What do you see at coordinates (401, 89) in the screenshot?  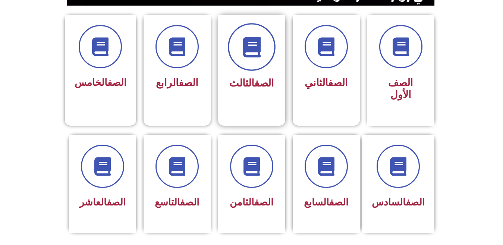 I see `span: الصف الأول` at bounding box center [401, 89].